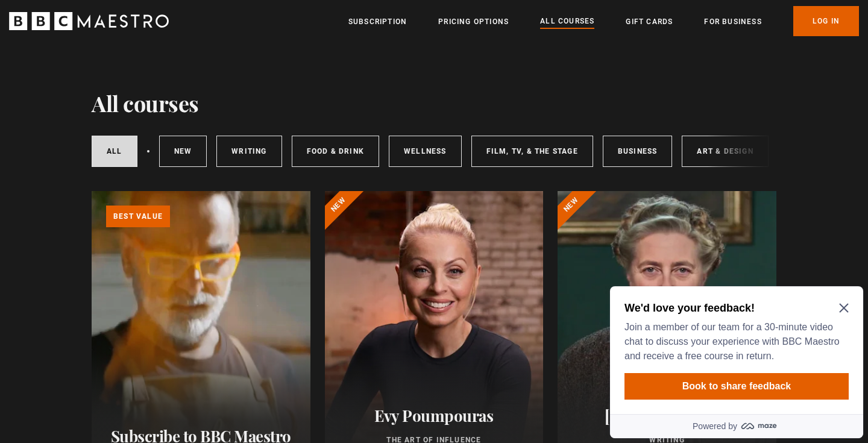 The image size is (868, 443). Describe the element at coordinates (131, 81) in the screenshot. I see `div: Optional study invitation` at that location.